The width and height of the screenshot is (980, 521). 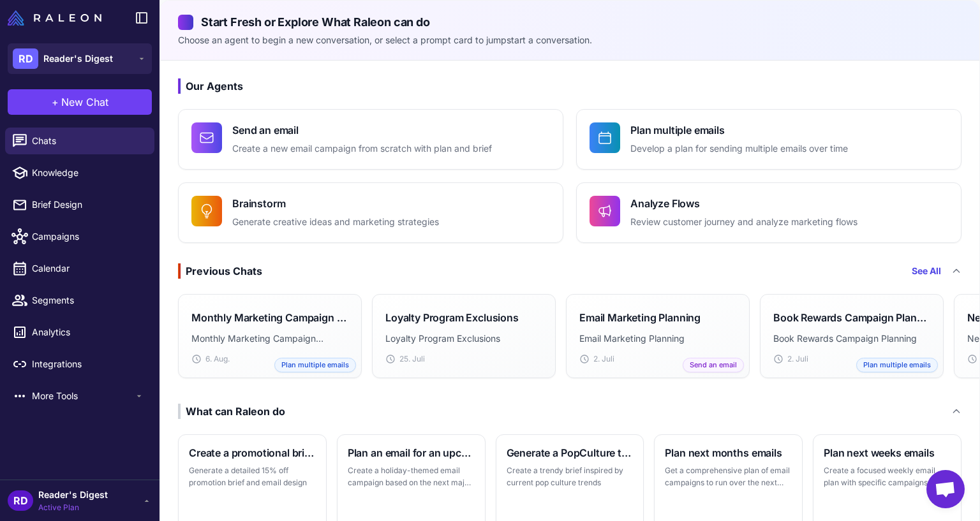 I want to click on p: Monthly Marketing Campaign Planning, so click(x=269, y=338).